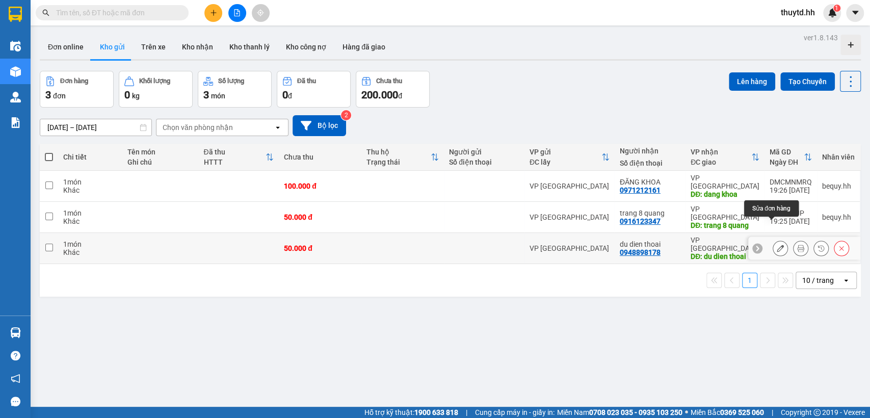  Describe the element at coordinates (749, 280) in the screenshot. I see `button: 1` at that location.